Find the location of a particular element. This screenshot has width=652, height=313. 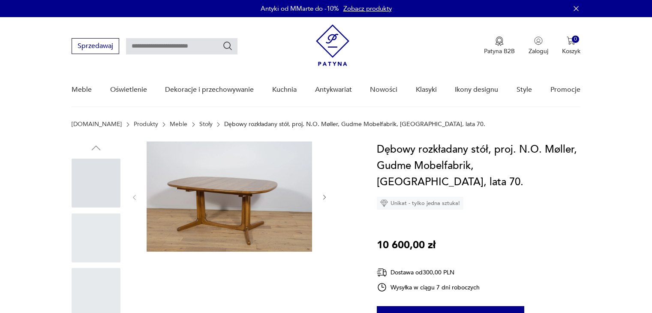

a: Nowości is located at coordinates (383, 90).